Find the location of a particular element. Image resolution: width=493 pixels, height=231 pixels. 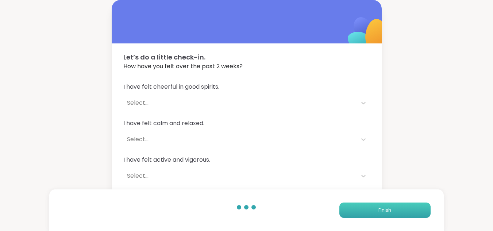

span: How have you felt over the past 2 weeks? is located at coordinates (247, 66).